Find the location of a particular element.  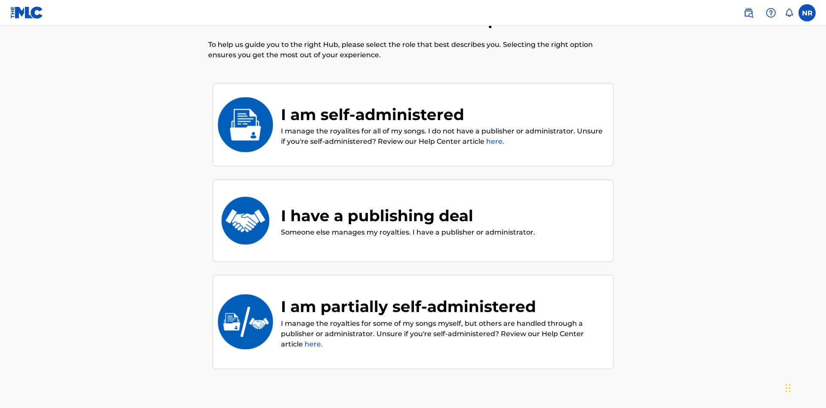

div: Help is located at coordinates (771, 13).